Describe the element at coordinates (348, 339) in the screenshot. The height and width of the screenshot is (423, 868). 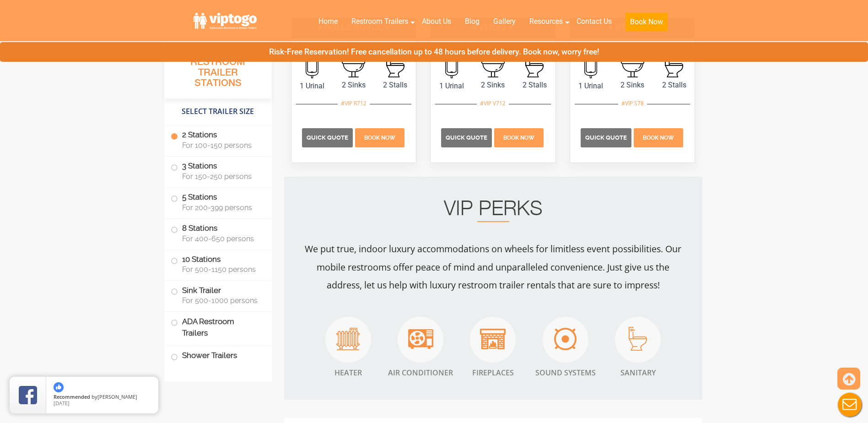
I see `img: an icon of Heater` at that location.